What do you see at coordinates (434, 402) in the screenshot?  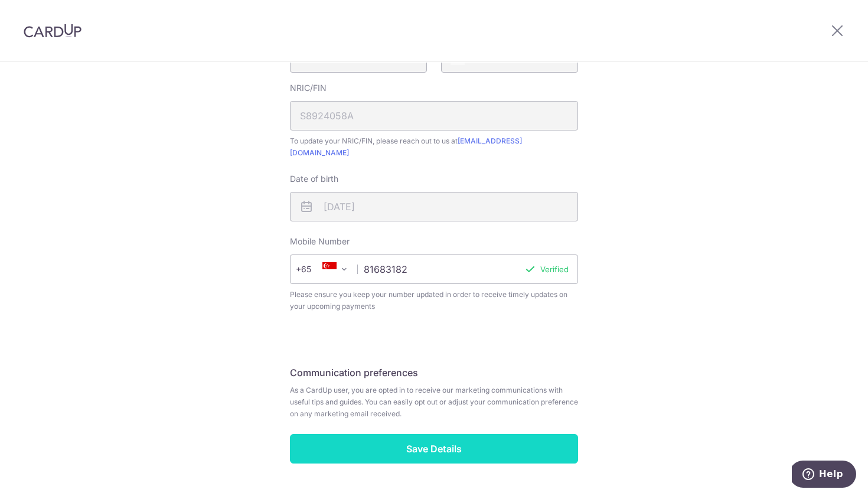 I see `span: As a CardUp user, you are opted in to receive our marketing communications with useful tips and g...` at bounding box center [434, 402].